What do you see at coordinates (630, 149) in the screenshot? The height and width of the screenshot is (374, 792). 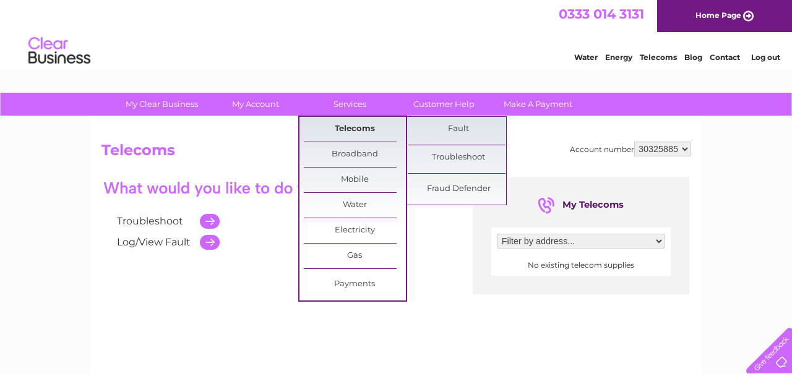 I see `div: Account number` at bounding box center [630, 149].